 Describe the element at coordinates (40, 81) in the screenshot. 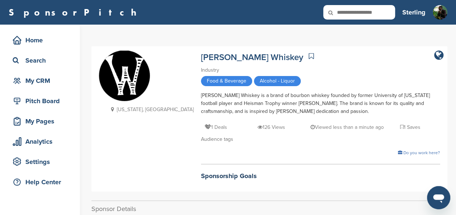

I see `a: My CRM` at that location.